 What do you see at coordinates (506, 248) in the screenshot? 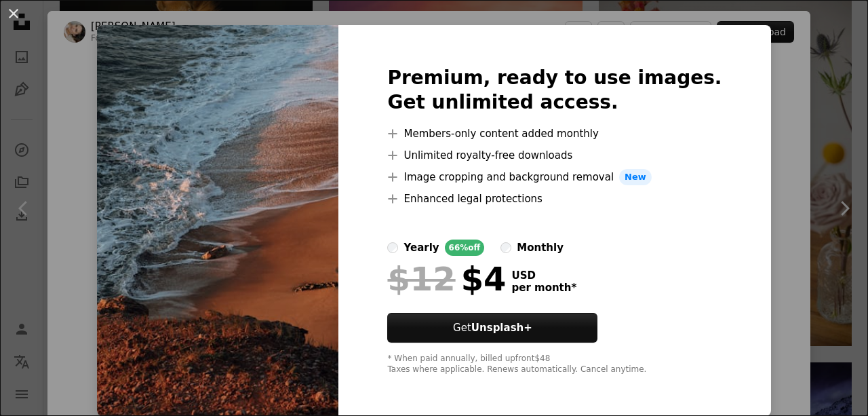
I see `input: monthly` at bounding box center [506, 248].